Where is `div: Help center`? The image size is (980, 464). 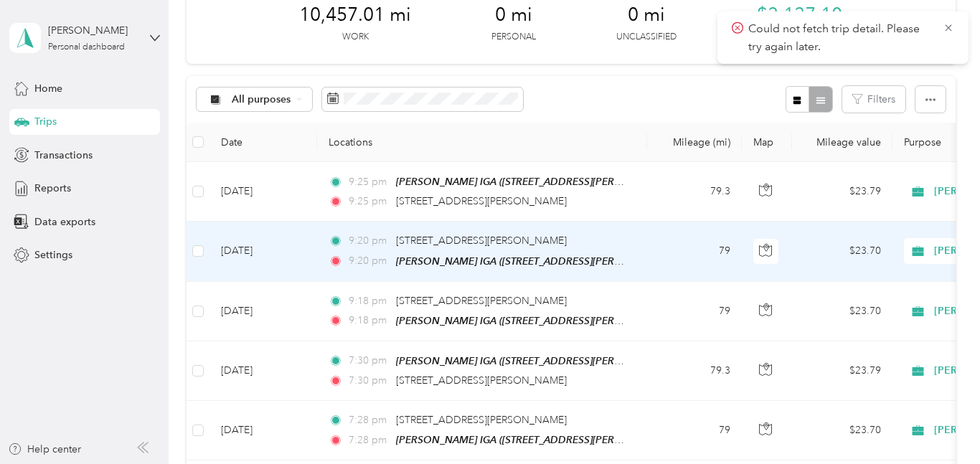 div: Help center is located at coordinates (45, 449).